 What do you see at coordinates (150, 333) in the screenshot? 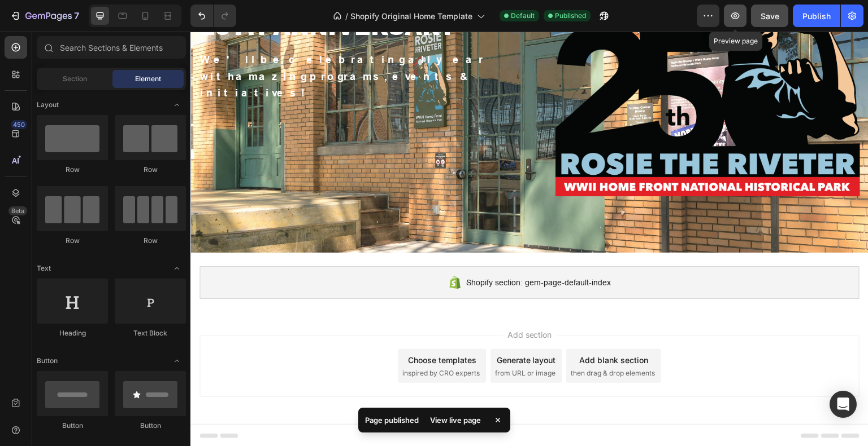
I see `div: Text Block` at bounding box center [150, 333].